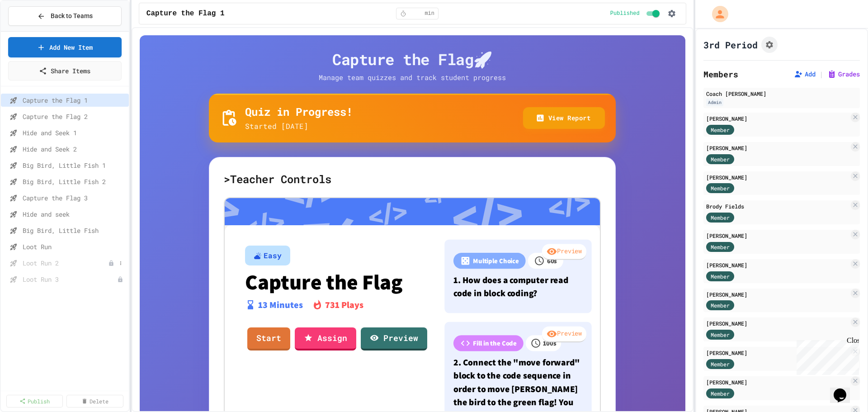 This screenshot has height=412, width=868. Describe the element at coordinates (71, 16) in the screenshot. I see `span: Back to Teams` at that location.